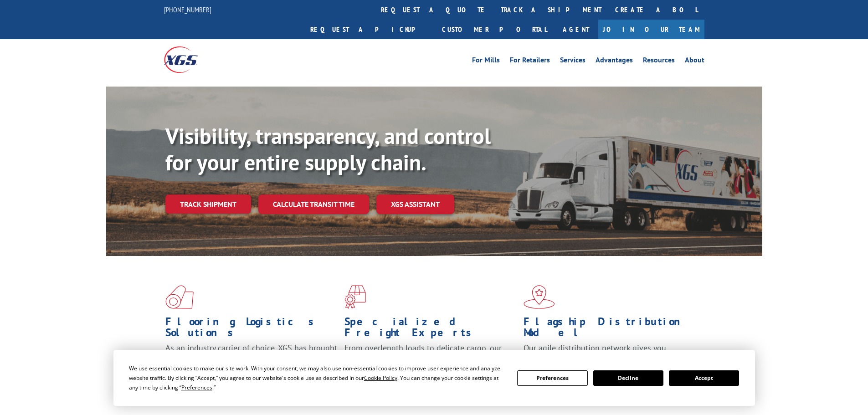 The width and height of the screenshot is (868, 415). What do you see at coordinates (614, 61) in the screenshot?
I see `a: Advantages` at bounding box center [614, 61].